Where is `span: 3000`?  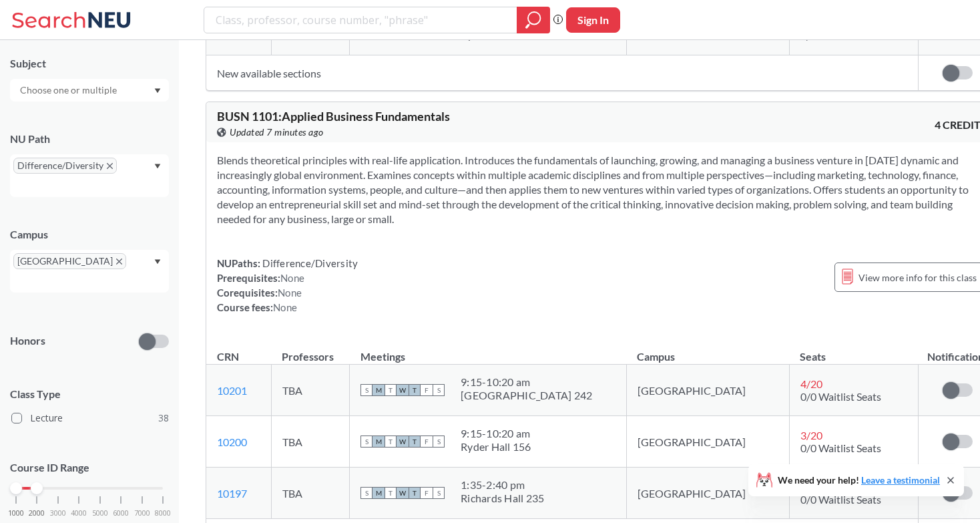
span: 3000 is located at coordinates (58, 513).